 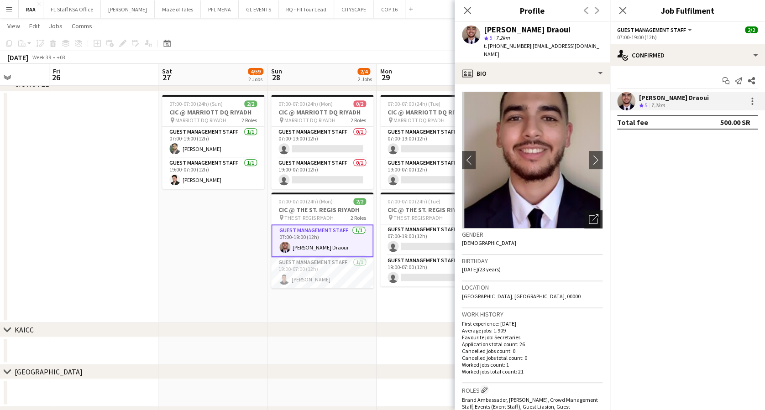 I want to click on div: Confirmed, so click(x=687, y=55).